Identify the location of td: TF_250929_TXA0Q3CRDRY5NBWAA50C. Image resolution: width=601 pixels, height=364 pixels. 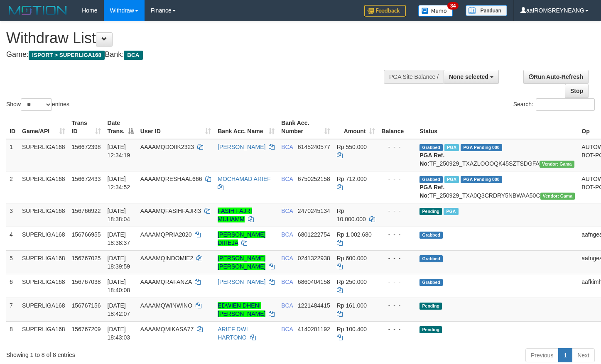
(498, 187).